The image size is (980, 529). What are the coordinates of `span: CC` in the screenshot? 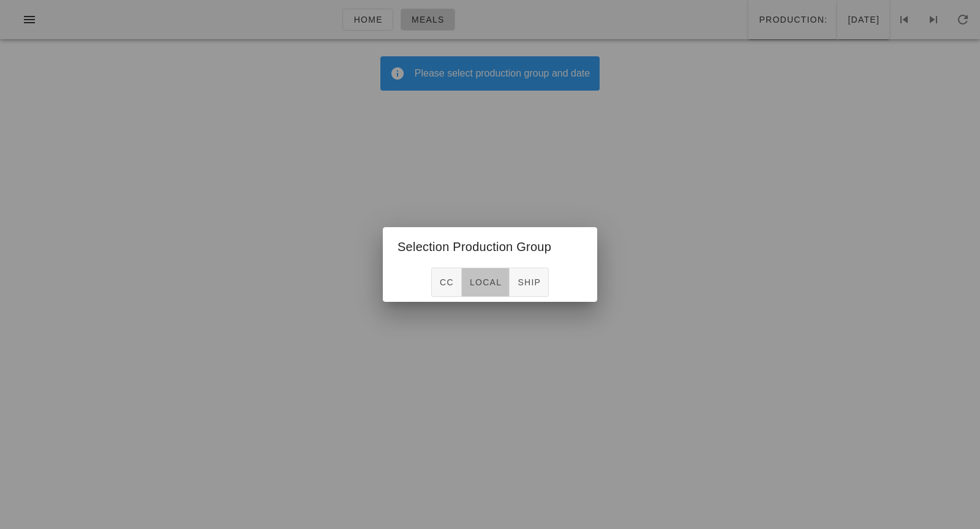 It's located at (446, 283).